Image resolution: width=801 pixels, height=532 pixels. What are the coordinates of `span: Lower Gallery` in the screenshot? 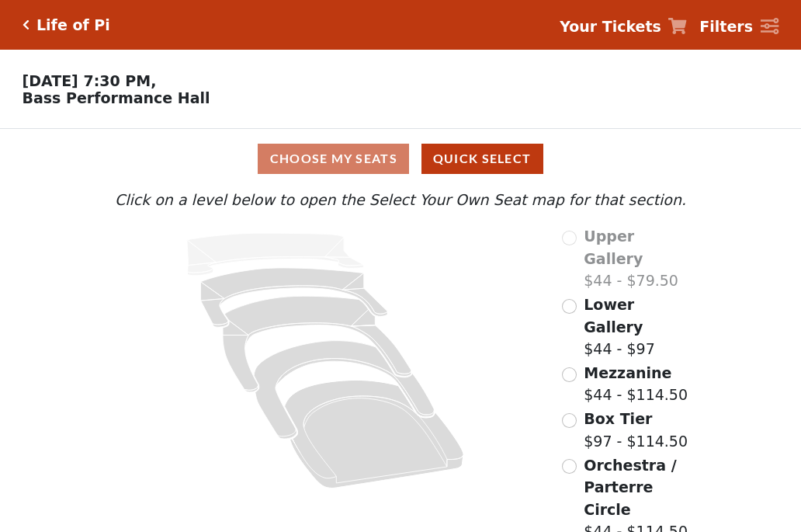 It's located at (613, 315).